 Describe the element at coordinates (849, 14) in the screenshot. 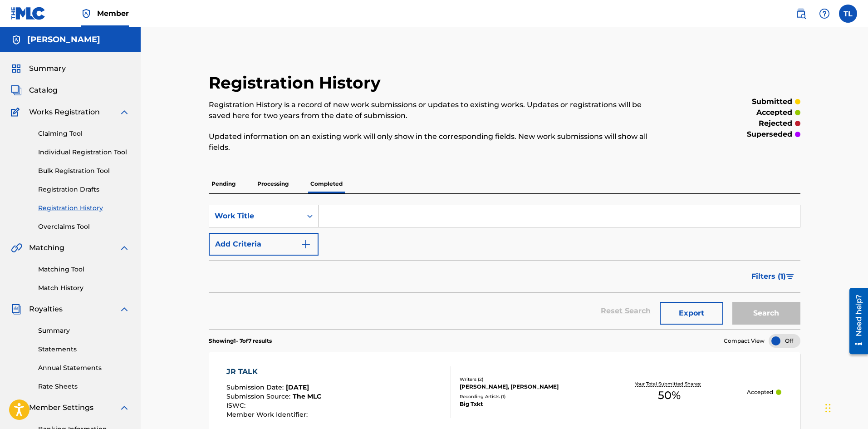

I see `div: User Menu` at that location.